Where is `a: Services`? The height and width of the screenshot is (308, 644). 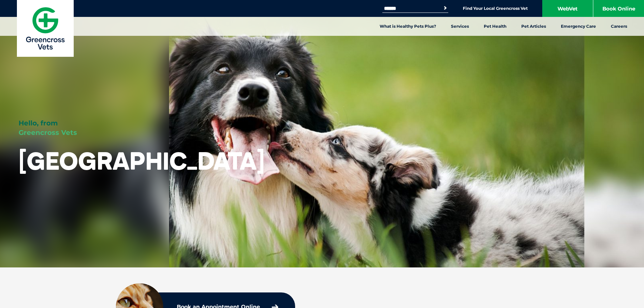
a: Services is located at coordinates (460, 27).